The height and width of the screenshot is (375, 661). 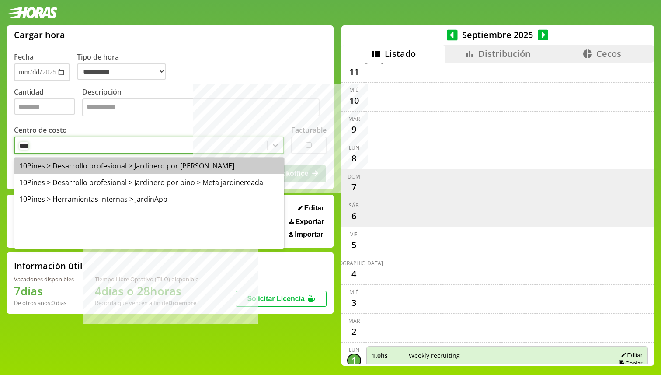 What do you see at coordinates (354, 360) in the screenshot?
I see `div: 1` at bounding box center [354, 360].